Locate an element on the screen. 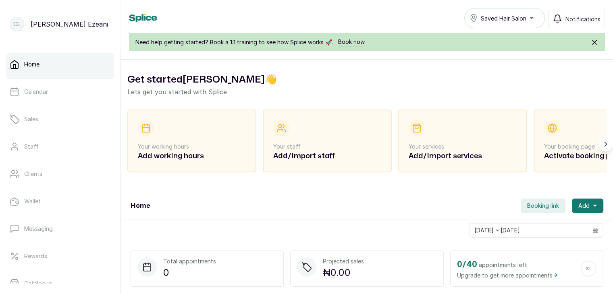  span: Add is located at coordinates (584, 206).